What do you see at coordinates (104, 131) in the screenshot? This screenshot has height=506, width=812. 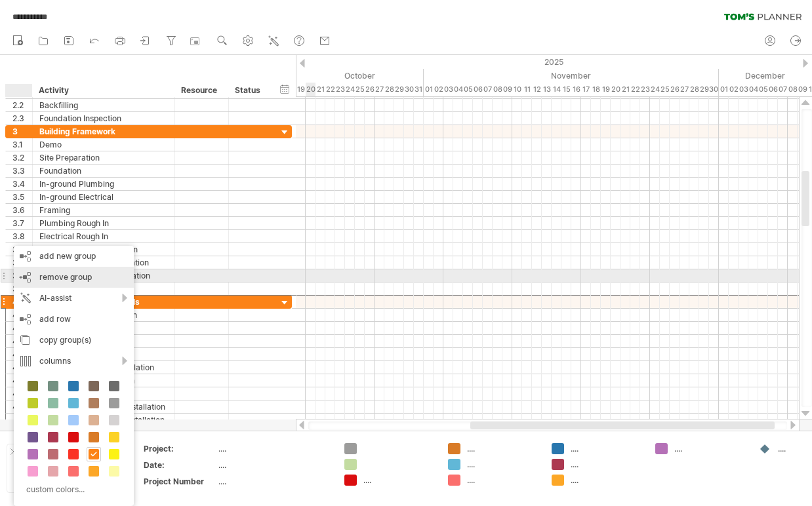 I see `div: Building Framework` at bounding box center [104, 131].